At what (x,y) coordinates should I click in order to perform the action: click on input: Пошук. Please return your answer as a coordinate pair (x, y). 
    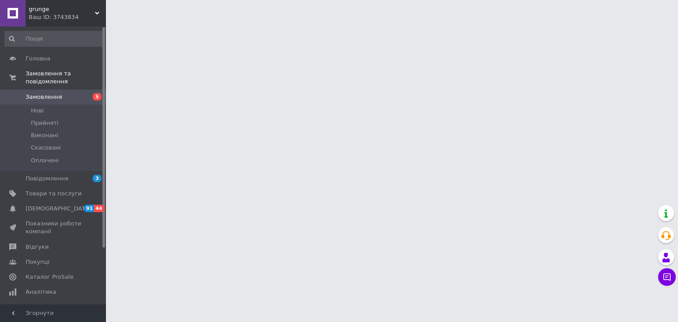
    Looking at the image, I should click on (54, 39).